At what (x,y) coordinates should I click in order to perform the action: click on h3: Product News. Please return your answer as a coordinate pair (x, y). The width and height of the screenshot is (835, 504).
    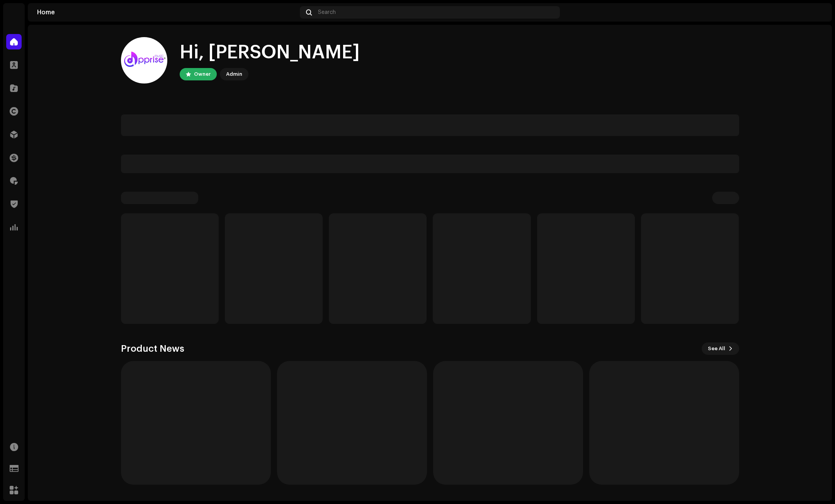
    Looking at the image, I should click on (152, 348).